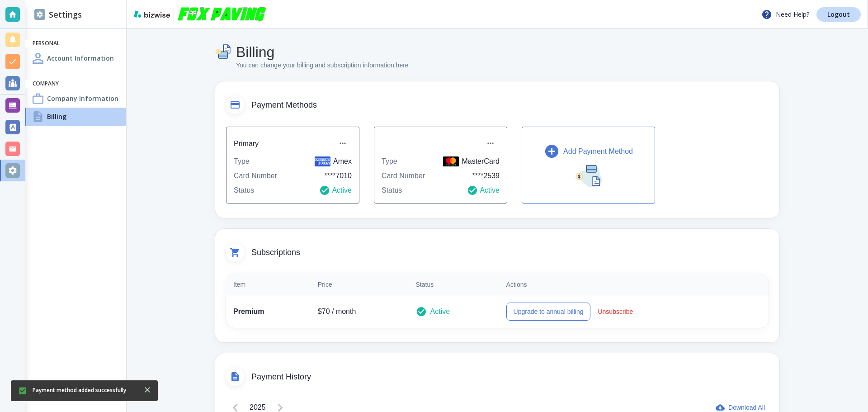 This screenshot has width=868, height=412. What do you see at coordinates (75, 117) in the screenshot?
I see `div: BillingBilling` at bounding box center [75, 117].